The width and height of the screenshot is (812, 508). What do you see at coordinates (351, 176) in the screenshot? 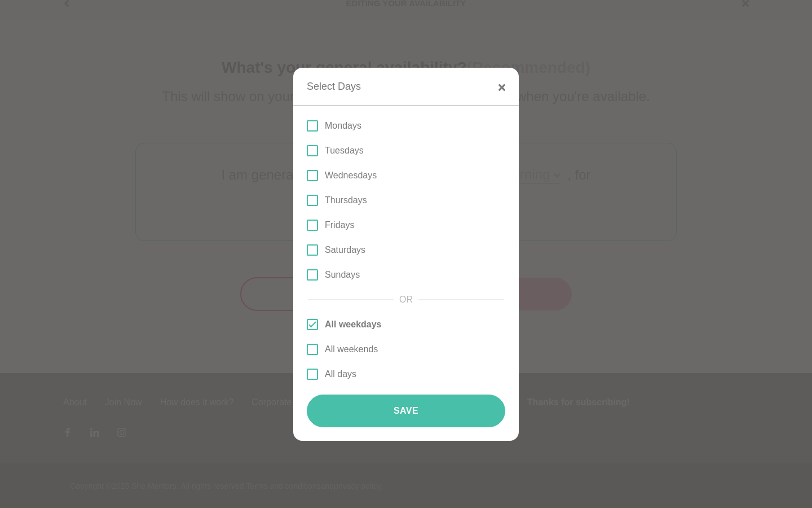
I see `p: Wednesdays` at bounding box center [351, 176].